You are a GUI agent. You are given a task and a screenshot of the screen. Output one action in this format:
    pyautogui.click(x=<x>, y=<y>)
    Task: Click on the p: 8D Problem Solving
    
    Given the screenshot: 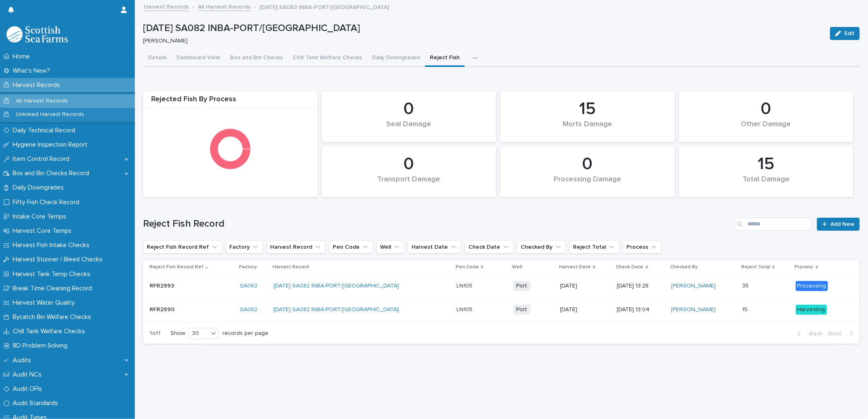 What is the action you would take?
    pyautogui.click(x=41, y=345)
    